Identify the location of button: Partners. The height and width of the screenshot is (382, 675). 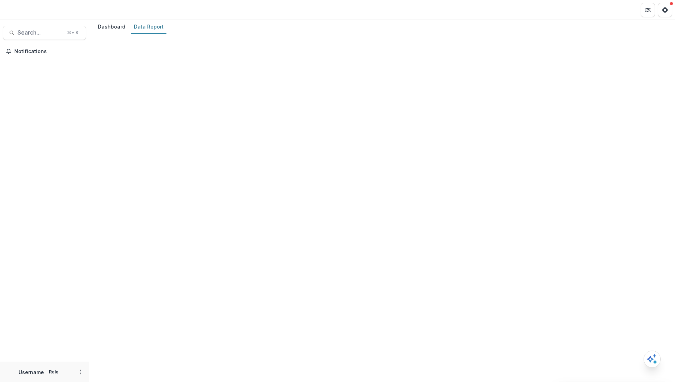
(648, 10).